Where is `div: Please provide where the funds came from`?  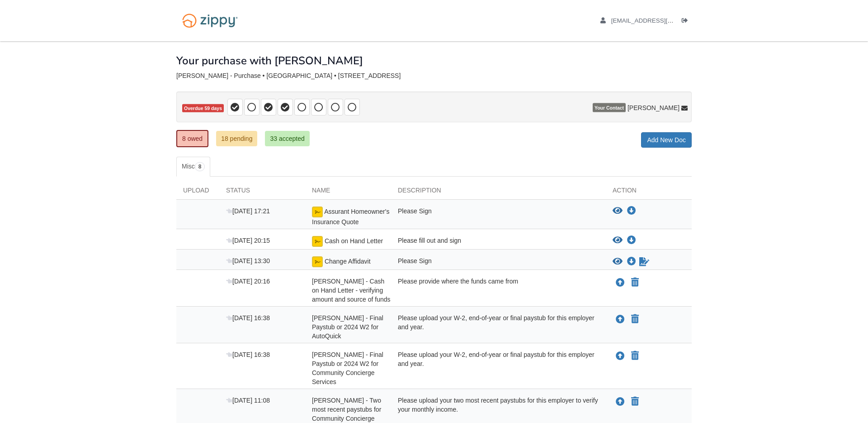 div: Please provide where the funds came from is located at coordinates (498, 290).